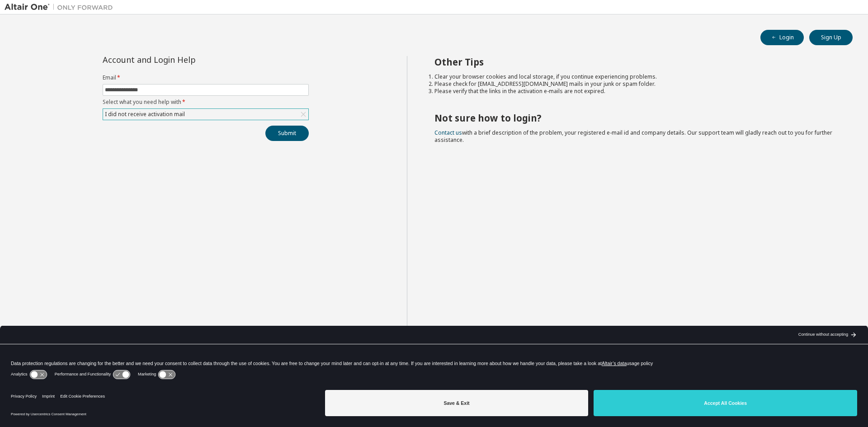  Describe the element at coordinates (783, 38) in the screenshot. I see `button: Login` at that location.